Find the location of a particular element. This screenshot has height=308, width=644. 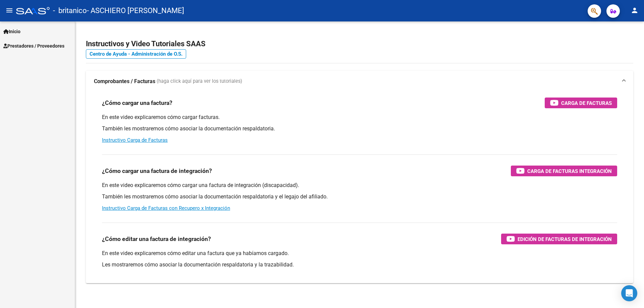

mat-icon: menu is located at coordinates (9, 10).